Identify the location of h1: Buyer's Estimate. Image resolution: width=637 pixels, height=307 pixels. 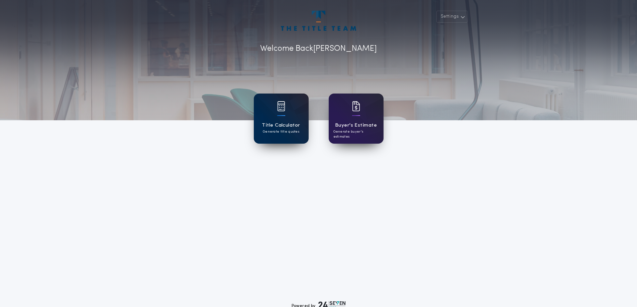
(356, 125).